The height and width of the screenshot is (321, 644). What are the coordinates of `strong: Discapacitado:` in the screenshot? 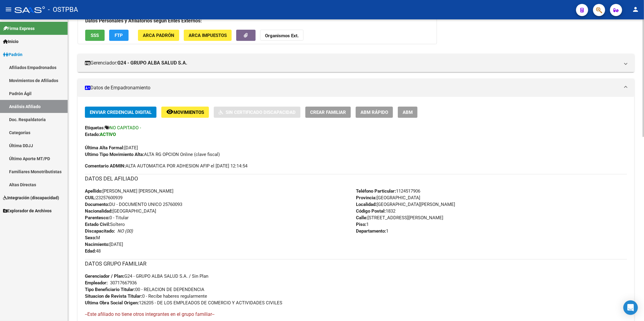 It's located at (100, 231).